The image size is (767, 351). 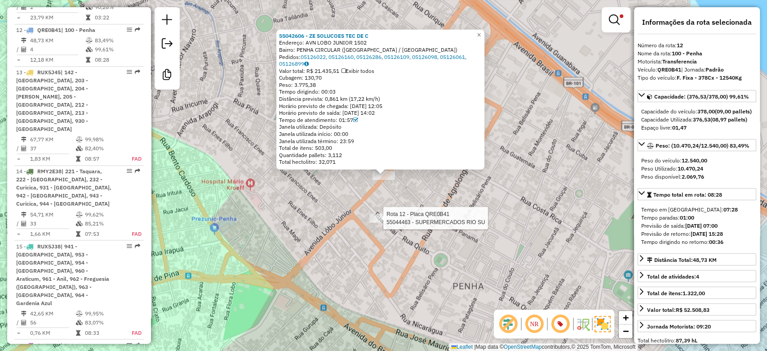 I want to click on div: Previsão de saída:, so click(x=697, y=226).